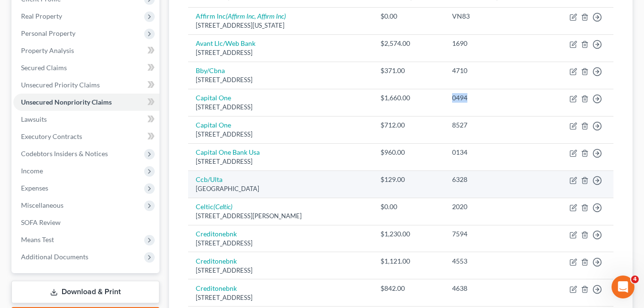  What do you see at coordinates (52, 136) in the screenshot?
I see `span: Executory Contracts` at bounding box center [52, 136].